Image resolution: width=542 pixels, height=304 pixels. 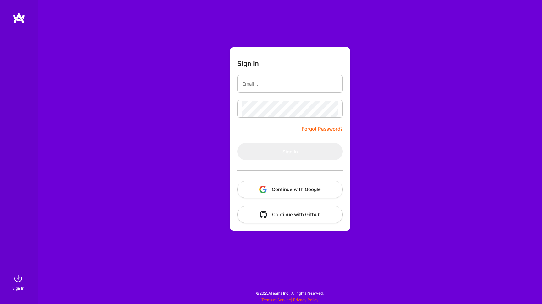 I want to click on a: sign inSign In, so click(x=19, y=282).